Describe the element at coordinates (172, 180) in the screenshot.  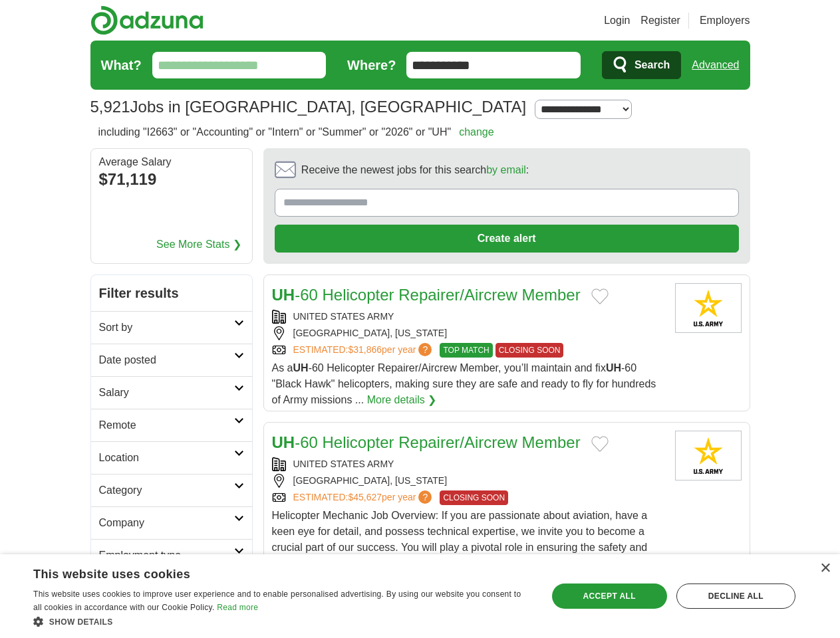
I see `div: $71,119` at that location.